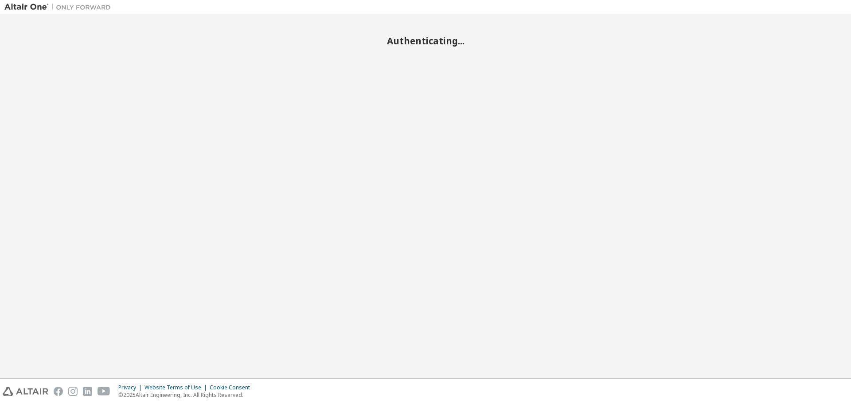  What do you see at coordinates (426, 41) in the screenshot?
I see `h2: Authenticating...` at bounding box center [426, 41].